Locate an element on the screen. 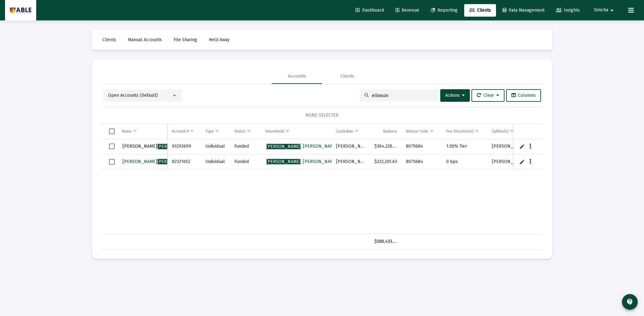 The width and height of the screenshot is (644, 316). td: 1.00% Tier is located at coordinates (464, 147).